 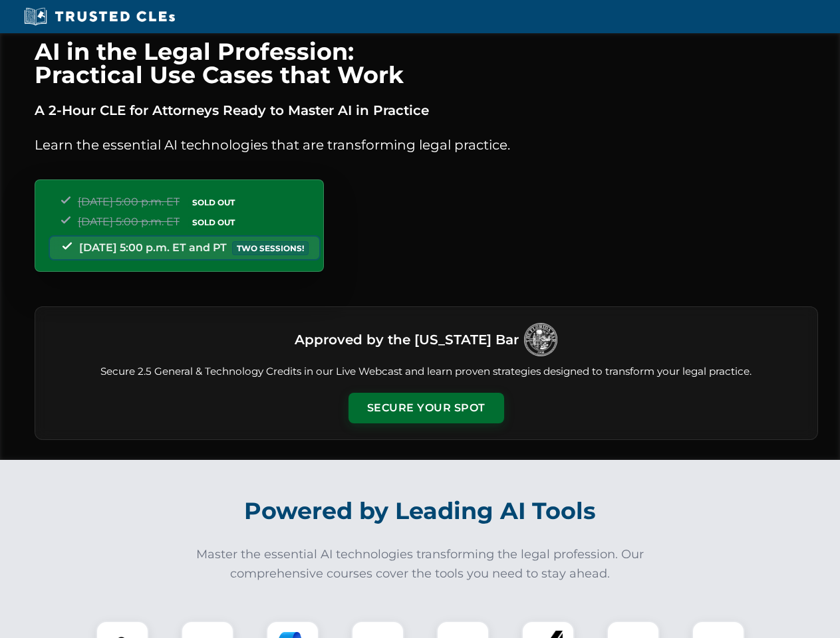 I want to click on h2: Powered by Leading AI Tools, so click(x=420, y=511).